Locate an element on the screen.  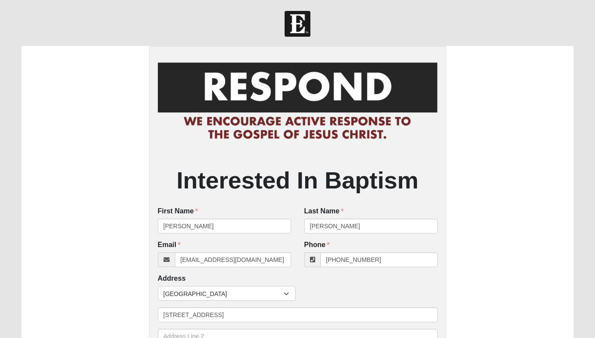
img: Church of Eleven22 Logo is located at coordinates (297, 24).